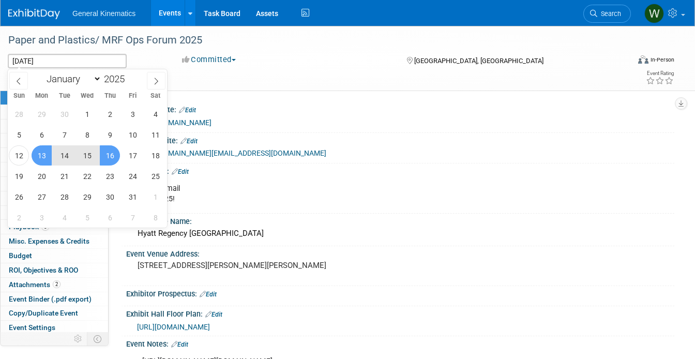  I want to click on a: Playbook5, so click(54, 226).